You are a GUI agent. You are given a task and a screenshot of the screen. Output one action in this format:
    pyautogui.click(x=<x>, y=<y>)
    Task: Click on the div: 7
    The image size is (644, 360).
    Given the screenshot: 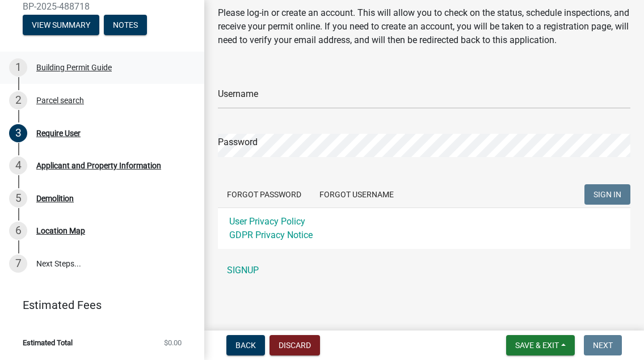 What is the action you would take?
    pyautogui.click(x=18, y=264)
    